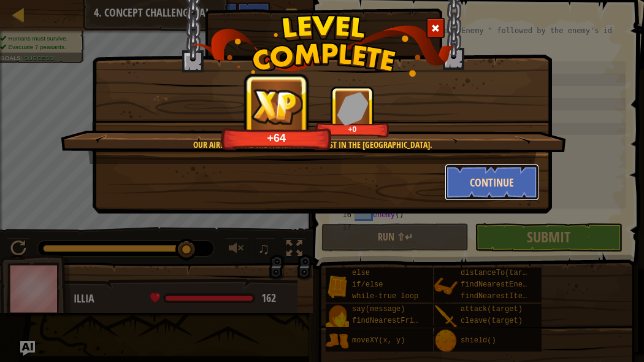 The image size is (644, 362). Describe the element at coordinates (352, 129) in the screenshot. I see `div: +0` at that location.